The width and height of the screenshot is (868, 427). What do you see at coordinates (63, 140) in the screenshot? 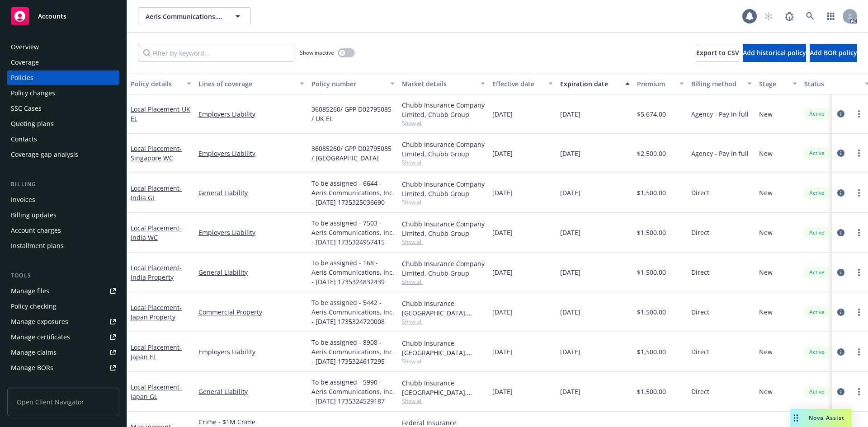
I see `a: Contacts` at bounding box center [63, 140].